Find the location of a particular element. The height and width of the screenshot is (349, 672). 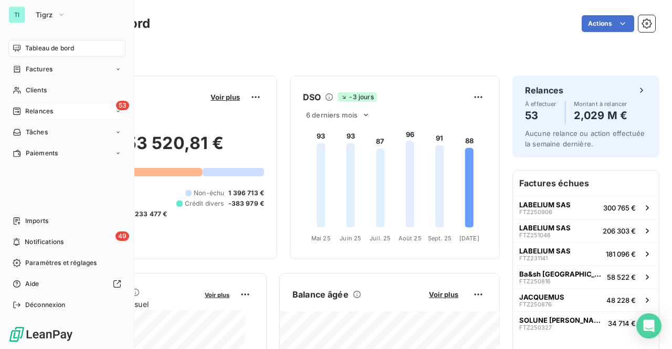

span: -3 jours is located at coordinates (357, 97).